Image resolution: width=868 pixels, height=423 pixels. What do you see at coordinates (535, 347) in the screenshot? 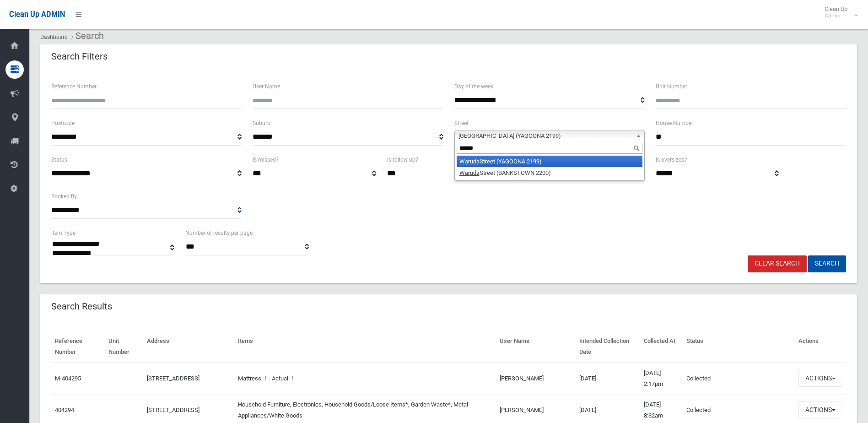
I see `th: User Name` at bounding box center [535, 347].